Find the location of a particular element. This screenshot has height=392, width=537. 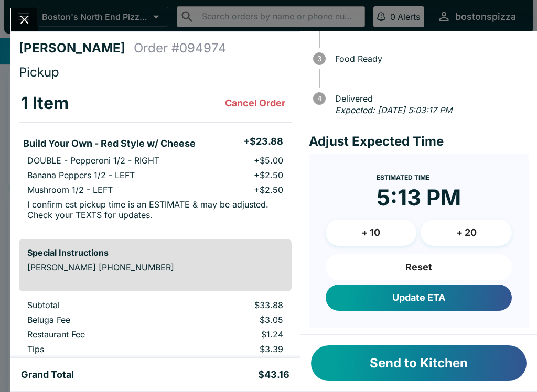

button: Update ETA is located at coordinates (418, 298).